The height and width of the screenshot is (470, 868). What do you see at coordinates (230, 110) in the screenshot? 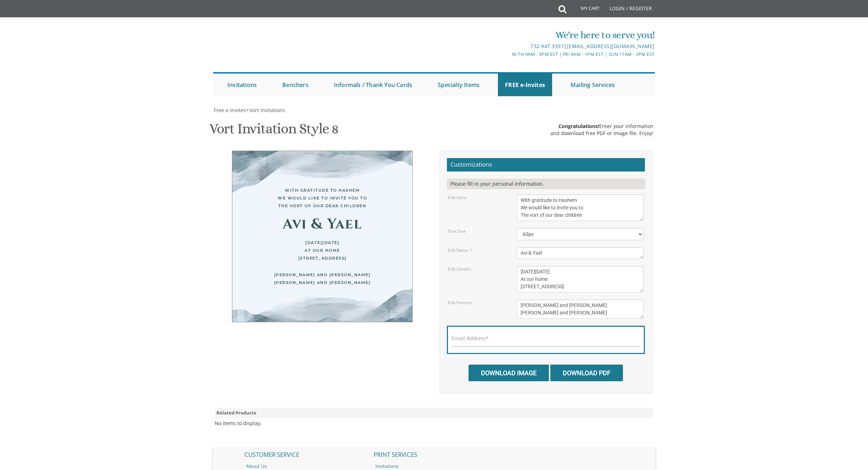
I see `span: Free e-Invites` at bounding box center [230, 110].